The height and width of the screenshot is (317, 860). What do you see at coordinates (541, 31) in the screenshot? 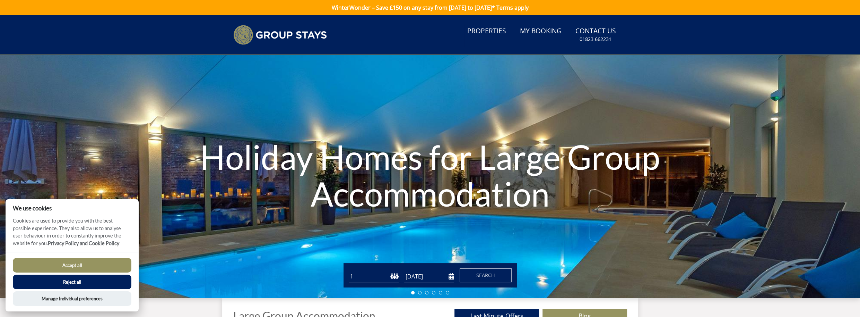
I see `a: My Booking` at bounding box center [541, 31].